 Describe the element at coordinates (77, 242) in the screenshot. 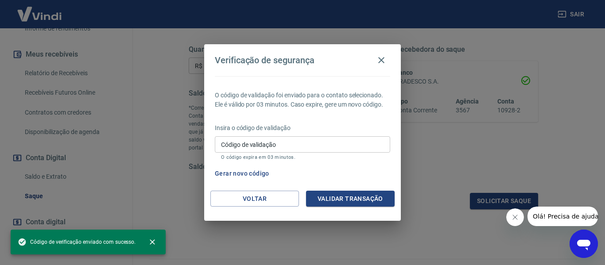

I see `span: Código de verificação enviado com sucesso.` at that location.